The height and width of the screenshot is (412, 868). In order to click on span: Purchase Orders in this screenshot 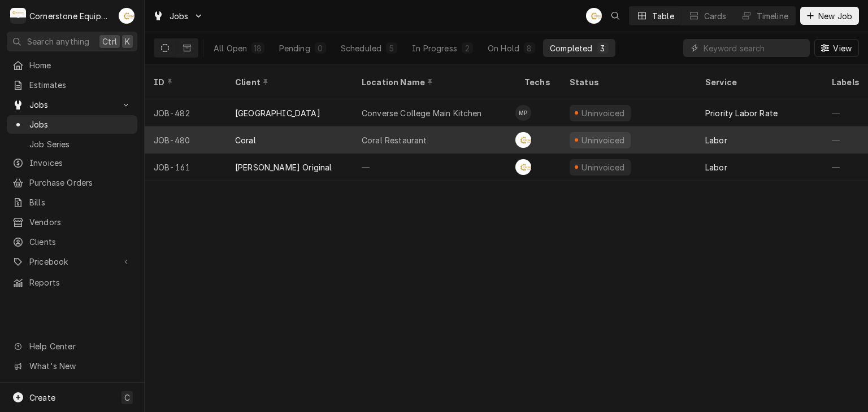, I will do `click(80, 182)`.